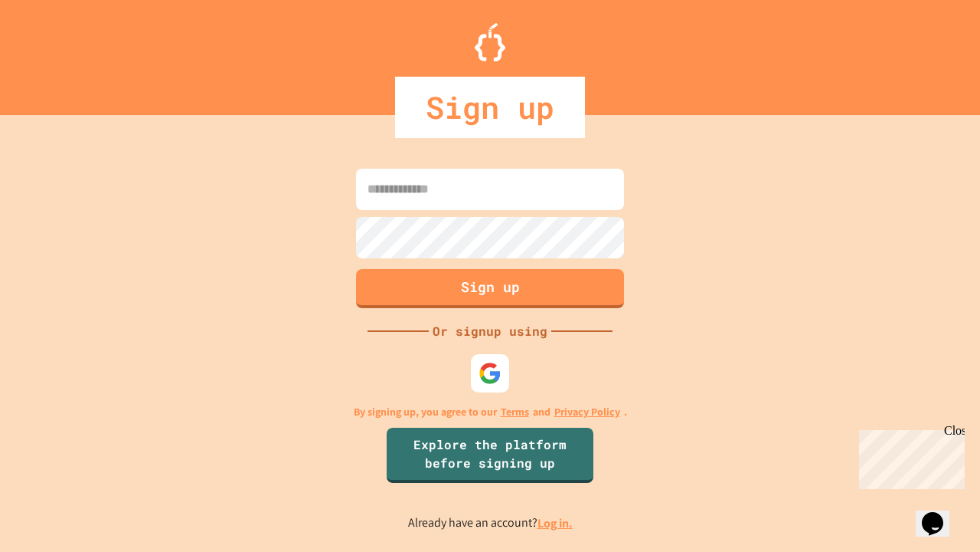  Describe the element at coordinates (490, 374) in the screenshot. I see `img: google-icon.svg` at that location.